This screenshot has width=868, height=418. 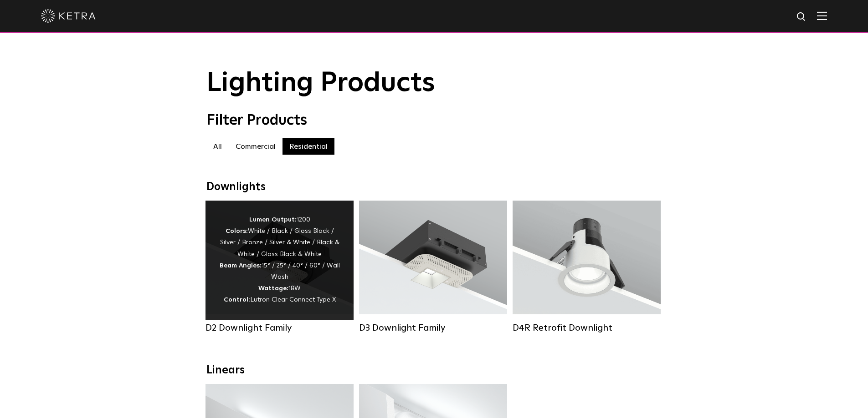 What do you see at coordinates (241, 266) in the screenshot?
I see `strong: Beam Angles:` at bounding box center [241, 266].